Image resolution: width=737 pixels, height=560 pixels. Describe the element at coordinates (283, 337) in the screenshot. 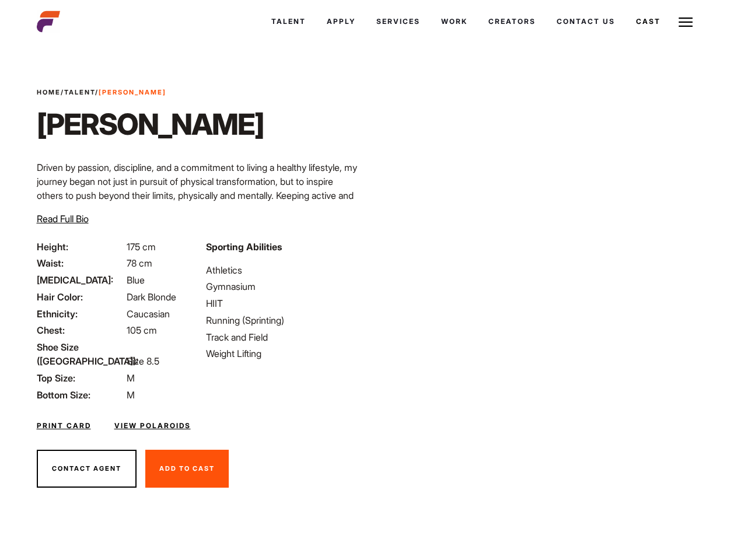

I see `li: Track and Field` at that location.